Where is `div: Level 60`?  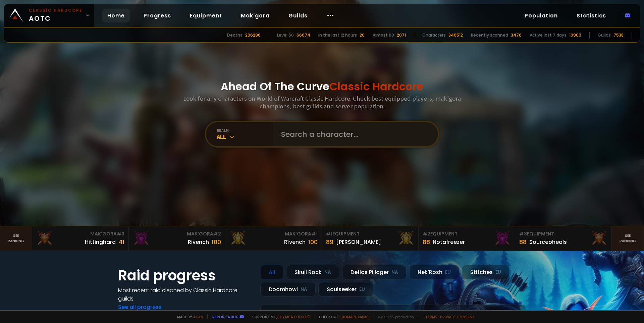
div: Level 60 is located at coordinates (285, 35).